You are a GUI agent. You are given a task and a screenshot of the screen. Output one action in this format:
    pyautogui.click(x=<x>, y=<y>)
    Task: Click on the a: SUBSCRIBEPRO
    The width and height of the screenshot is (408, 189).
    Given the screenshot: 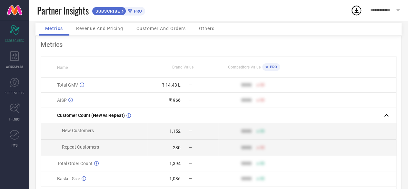 What is the action you would take?
    pyautogui.click(x=118, y=10)
    